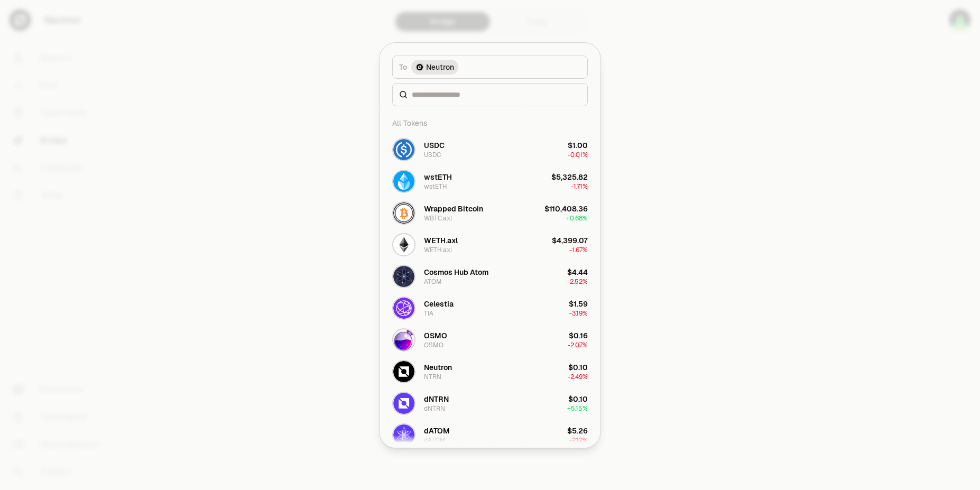 The height and width of the screenshot is (490, 980). I want to click on div: $1.59, so click(578, 304).